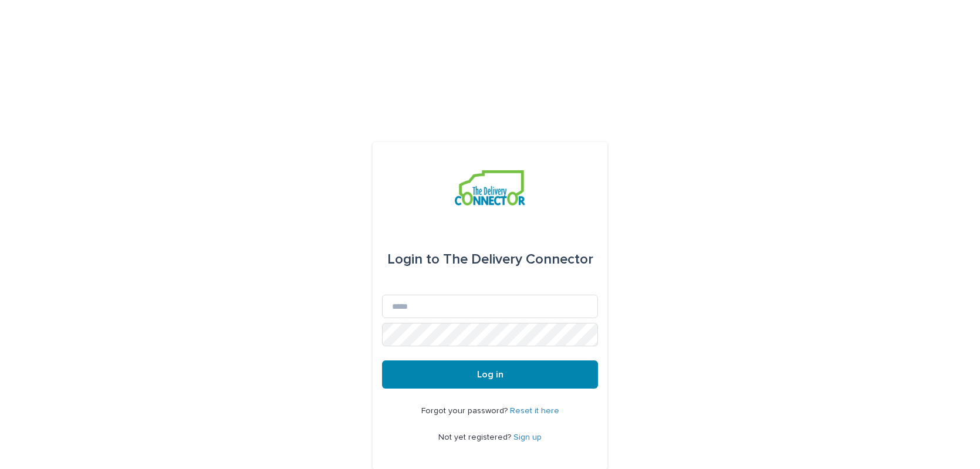 The image size is (980, 469). What do you see at coordinates (476, 437) in the screenshot?
I see `span: Not yet registered?` at bounding box center [476, 437].